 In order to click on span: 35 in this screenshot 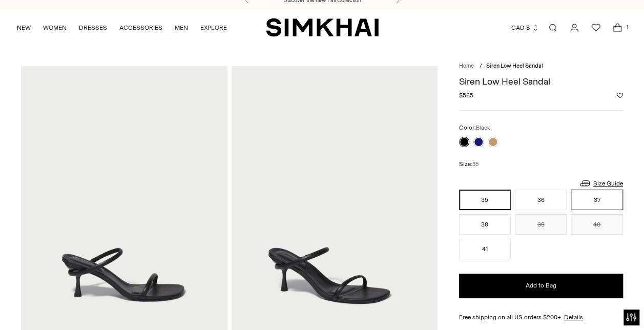, I will do `click(475, 164)`.